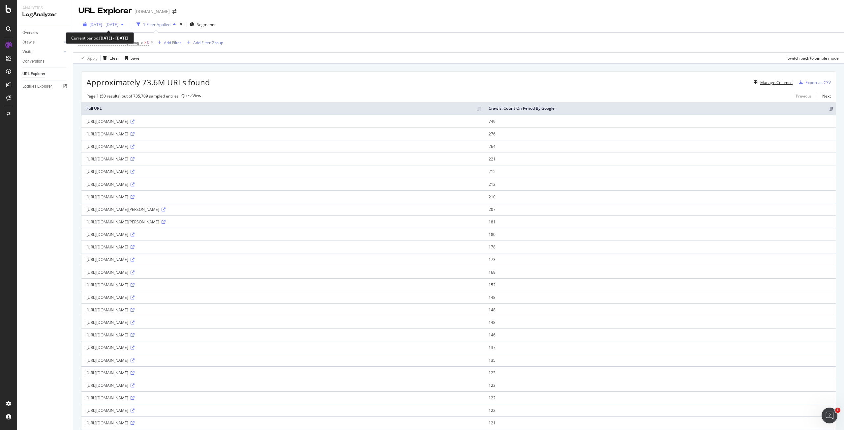 The image size is (844, 430). I want to click on td: 169, so click(660, 272).